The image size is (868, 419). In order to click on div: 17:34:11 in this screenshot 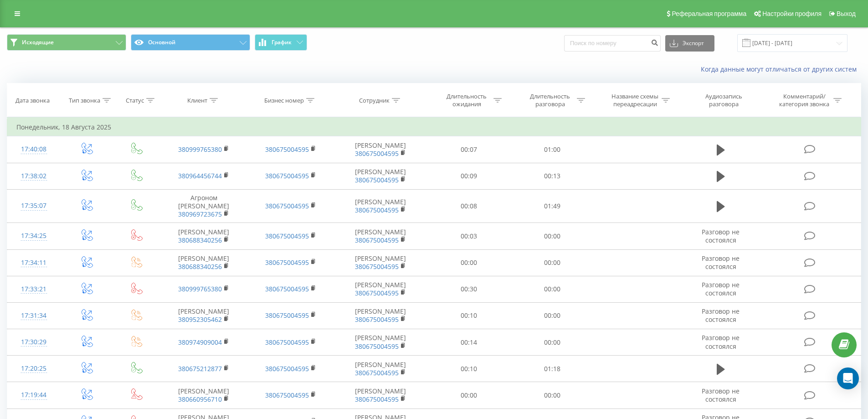, I will do `click(33, 263)`.